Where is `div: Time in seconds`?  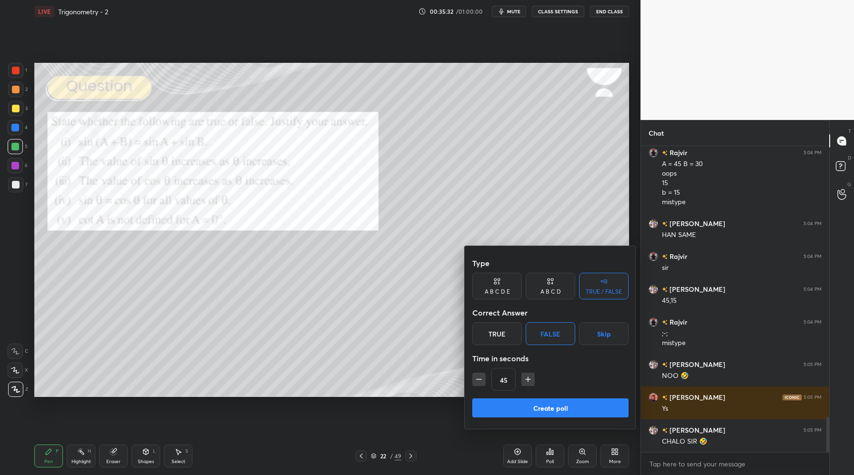
div: Time in seconds is located at coordinates (550, 359).